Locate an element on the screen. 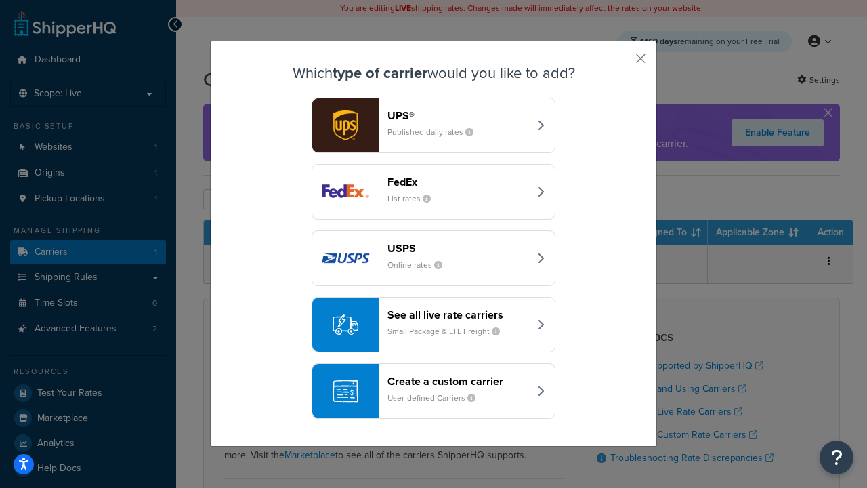  img: usps logo is located at coordinates (345, 258).